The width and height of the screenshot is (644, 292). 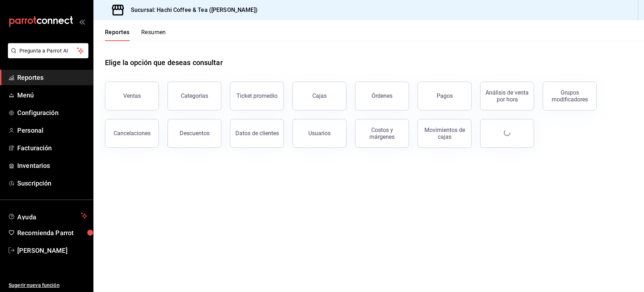 I want to click on span: Pregunta a Parrot AI, so click(x=48, y=51).